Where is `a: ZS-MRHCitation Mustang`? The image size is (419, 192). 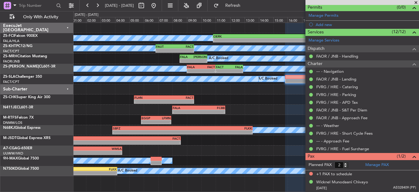
a: ZS-MRHCitation Mustang is located at coordinates (25, 56).